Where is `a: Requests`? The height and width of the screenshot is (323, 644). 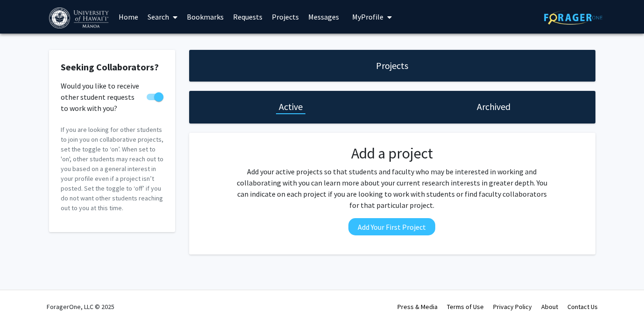
a: Requests is located at coordinates (248, 17).